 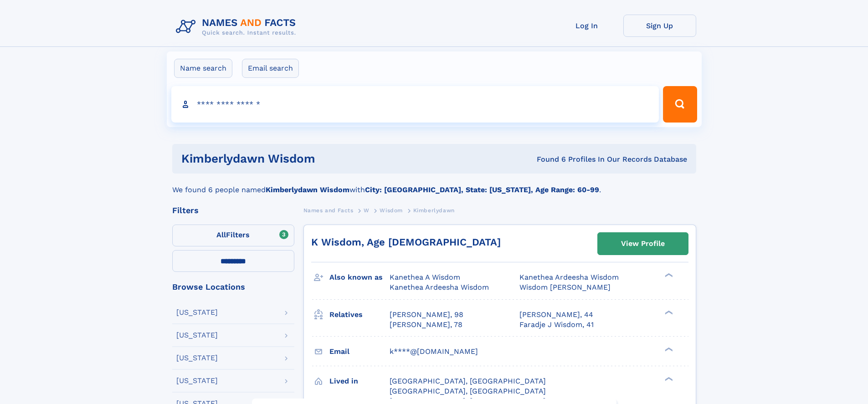 I want to click on span: Kimberlydawn, so click(x=434, y=211).